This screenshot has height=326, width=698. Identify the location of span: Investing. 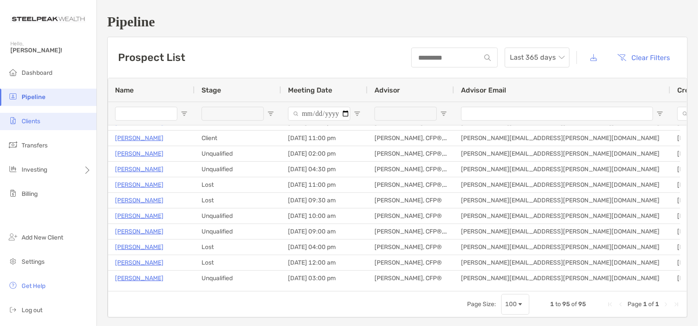
(34, 169).